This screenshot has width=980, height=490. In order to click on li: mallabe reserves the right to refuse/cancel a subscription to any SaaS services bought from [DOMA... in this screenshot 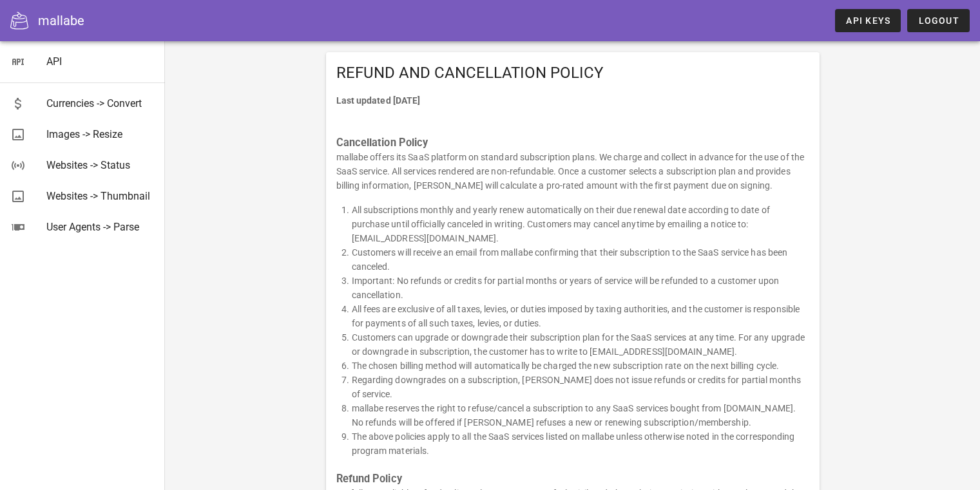, I will do `click(580, 415)`.